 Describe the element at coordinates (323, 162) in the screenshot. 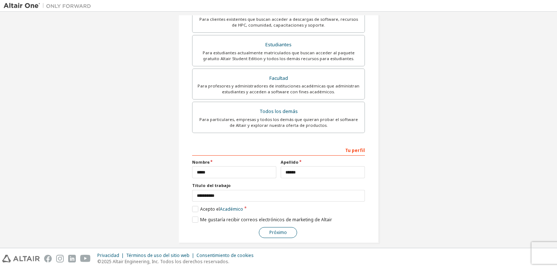

I see `label: Apellido` at that location.